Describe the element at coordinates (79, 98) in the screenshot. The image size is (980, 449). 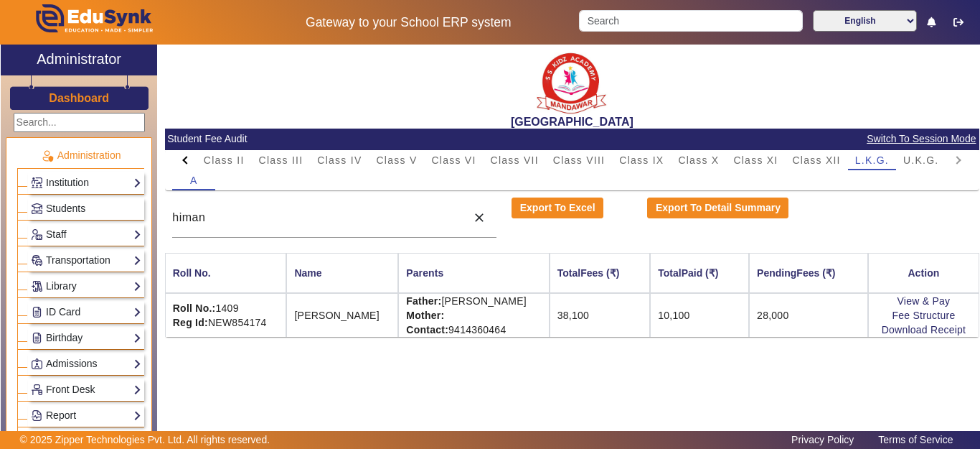
I see `a: Dashboard` at that location.